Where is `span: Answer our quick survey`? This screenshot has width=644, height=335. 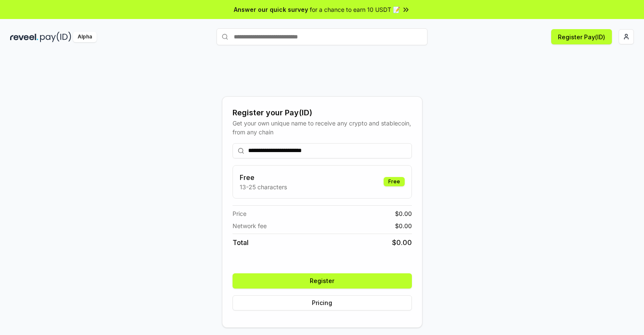
span: Answer our quick survey is located at coordinates (271, 9).